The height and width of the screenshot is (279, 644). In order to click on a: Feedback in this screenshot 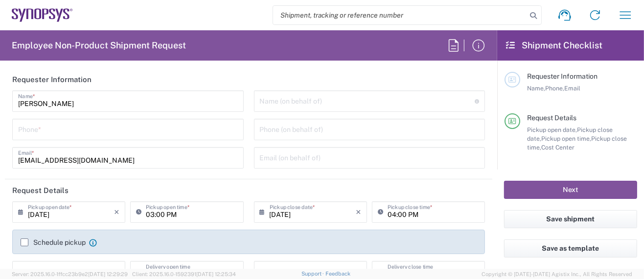, I will do `click(338, 274)`.